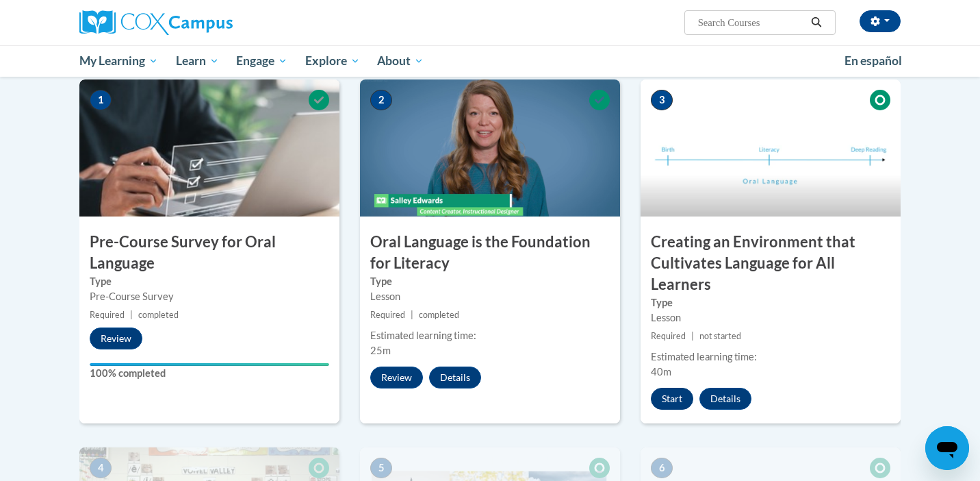 The width and height of the screenshot is (980, 481). Describe the element at coordinates (209, 373) in the screenshot. I see `label: 100% completed` at that location.